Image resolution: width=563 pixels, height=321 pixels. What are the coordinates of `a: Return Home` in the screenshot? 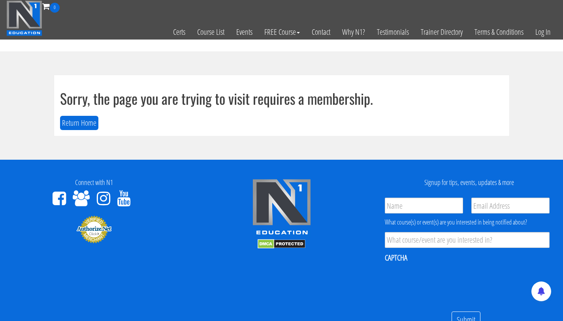 It's located at (79, 123).